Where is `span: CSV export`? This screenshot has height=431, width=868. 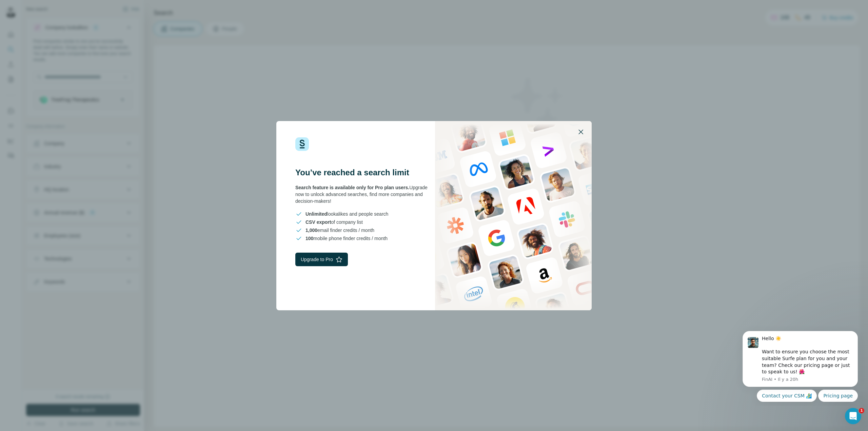 span: CSV export is located at coordinates (318, 222).